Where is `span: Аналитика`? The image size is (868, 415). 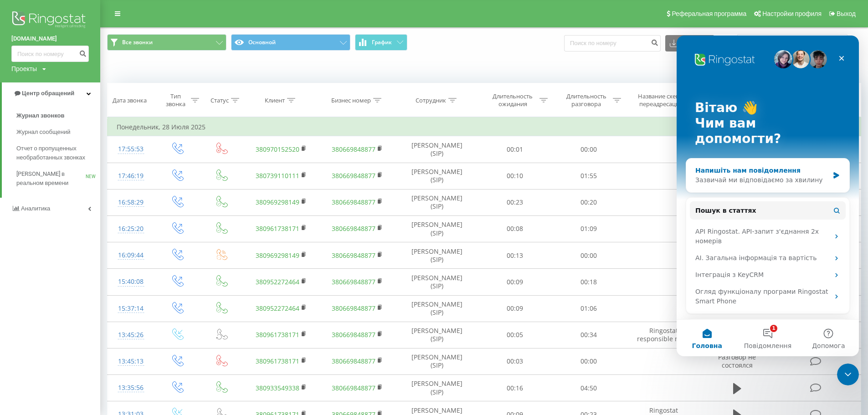
span: Аналитика is located at coordinates (36, 208).